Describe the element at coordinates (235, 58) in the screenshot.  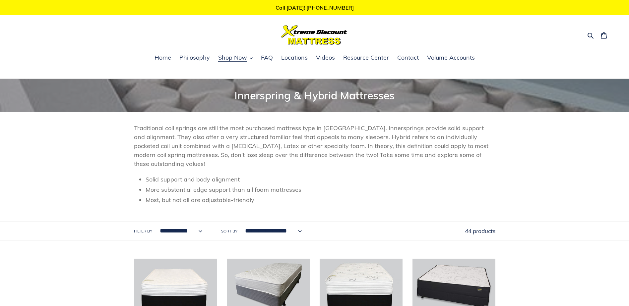
I see `button: Shop Now` at that location.